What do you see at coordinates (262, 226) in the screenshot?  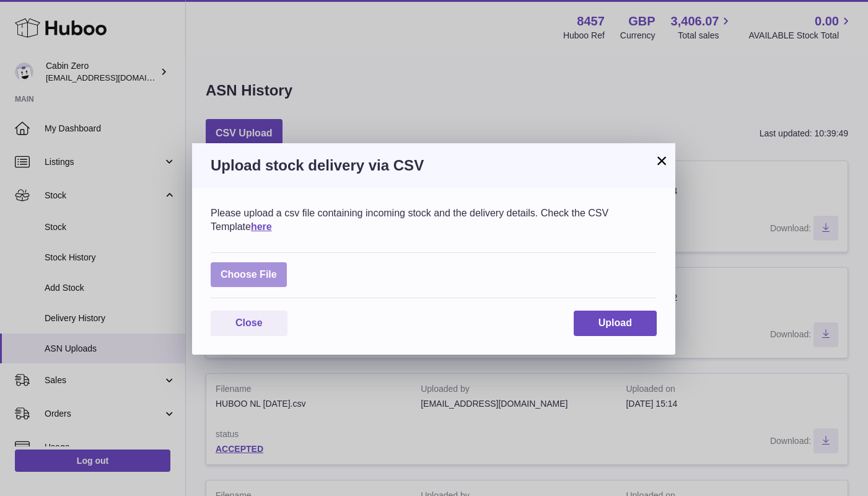 I see `a: here` at bounding box center [262, 226].